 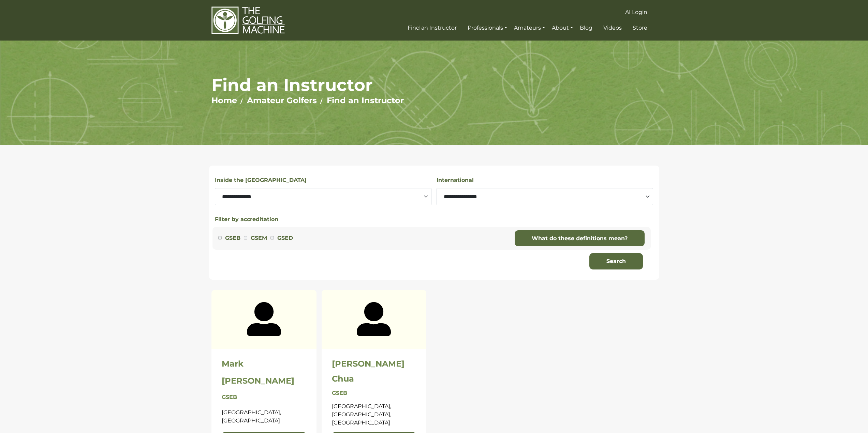 I want to click on a: What do these definitions mean?, so click(x=579, y=238).